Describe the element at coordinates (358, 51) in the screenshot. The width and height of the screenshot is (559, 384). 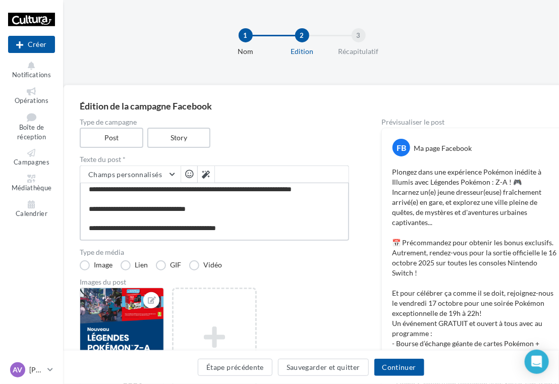
I see `div: Récapitulatif` at that location.